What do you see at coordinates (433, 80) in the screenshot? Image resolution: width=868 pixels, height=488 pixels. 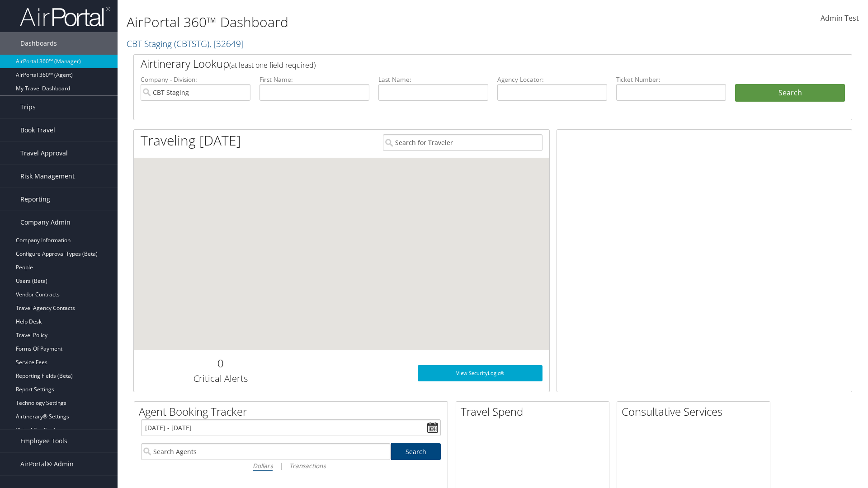 I see `label: Last Name:` at bounding box center [433, 80].